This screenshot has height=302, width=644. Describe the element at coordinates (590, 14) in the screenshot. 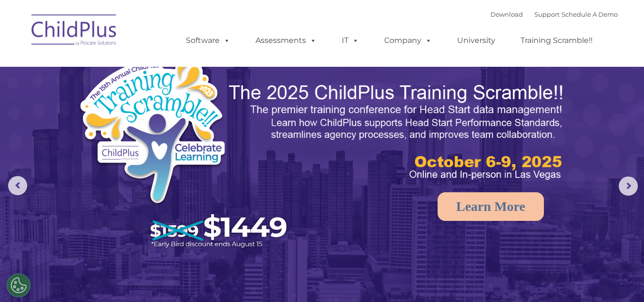

I see `a: Schedule A Demo` at that location.